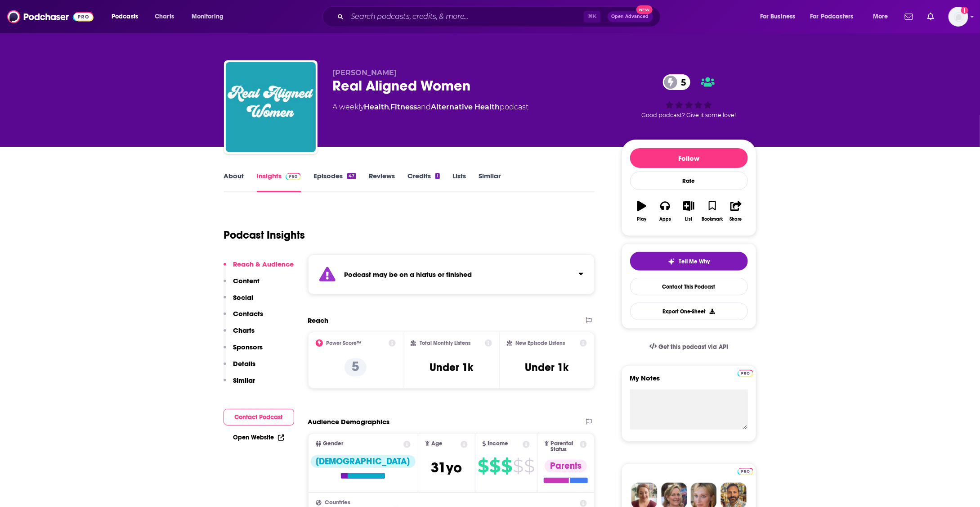  What do you see at coordinates (592, 16) in the screenshot?
I see `span: ⌘ K` at bounding box center [592, 16].